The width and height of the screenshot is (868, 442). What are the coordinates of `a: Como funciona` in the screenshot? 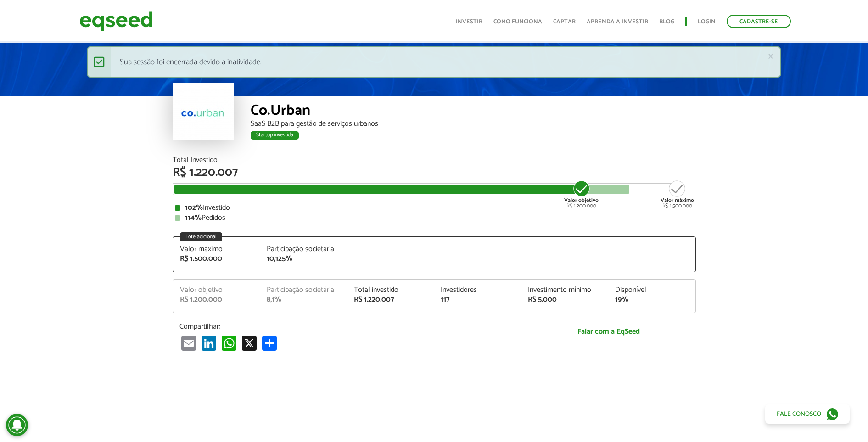 It's located at (518, 21).